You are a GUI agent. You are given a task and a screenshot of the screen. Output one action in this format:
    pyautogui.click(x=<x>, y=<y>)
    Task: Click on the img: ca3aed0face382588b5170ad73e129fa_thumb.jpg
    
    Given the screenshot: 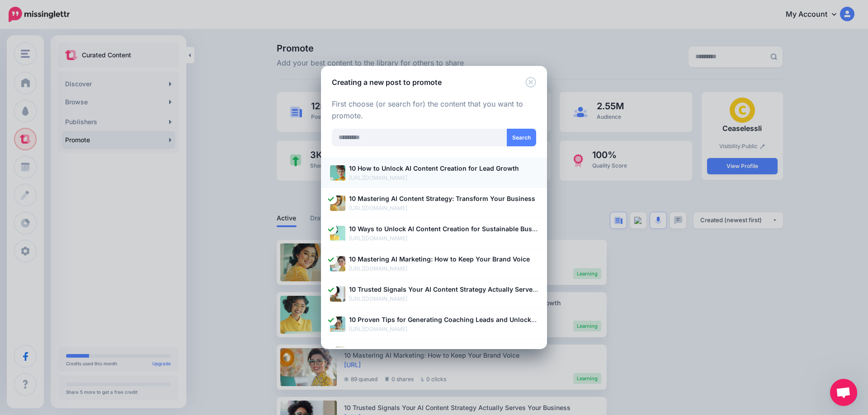 What is the action you would take?
    pyautogui.click(x=338, y=324)
    